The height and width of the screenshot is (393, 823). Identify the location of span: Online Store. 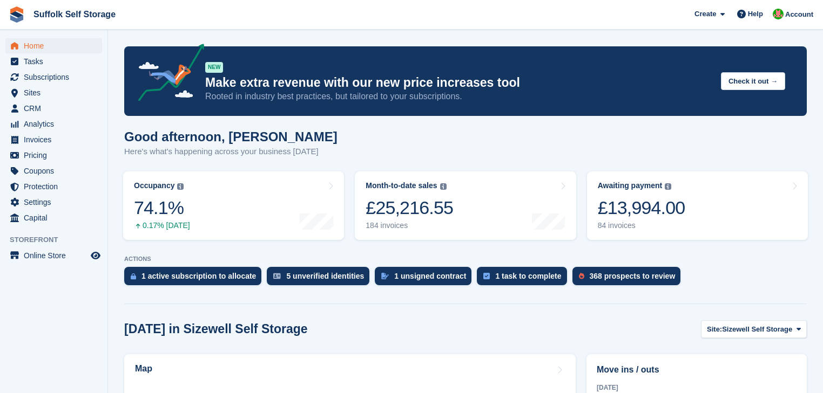
(56, 256).